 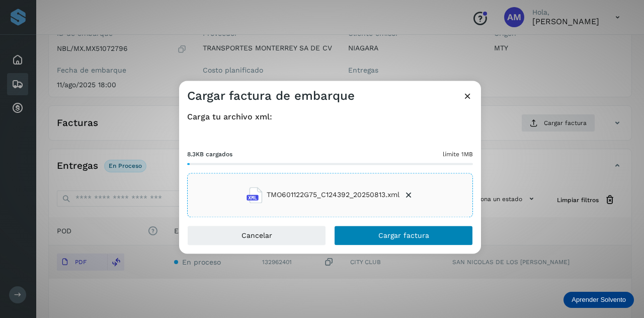 I want to click on div: Aprender Solvento, so click(x=599, y=300).